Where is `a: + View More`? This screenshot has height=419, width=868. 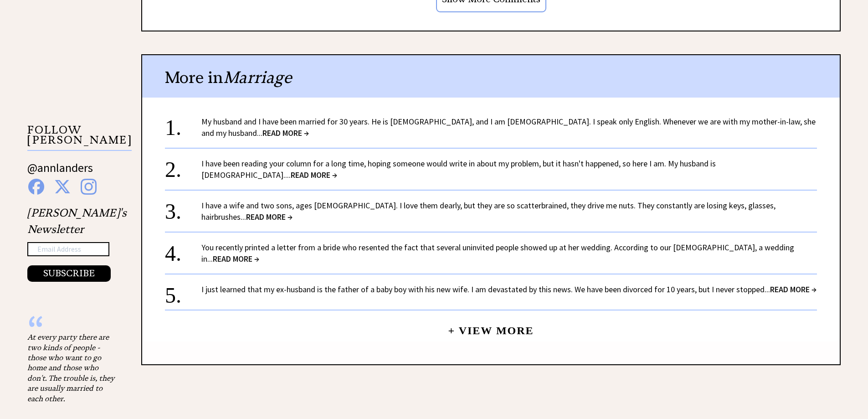
a: + View More is located at coordinates (491, 326).